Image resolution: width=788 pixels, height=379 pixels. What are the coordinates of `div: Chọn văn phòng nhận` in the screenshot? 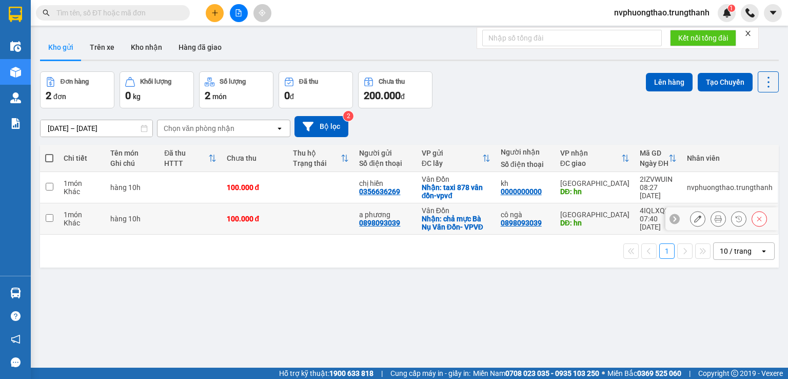 It's located at (199, 128).